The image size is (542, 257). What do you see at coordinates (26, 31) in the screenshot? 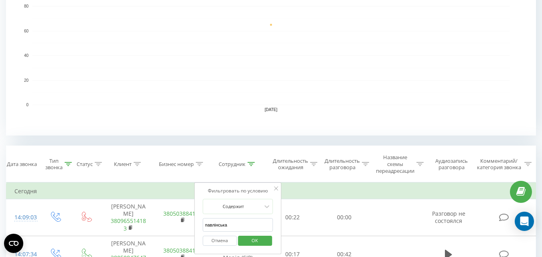
I see `text: 60` at bounding box center [26, 31].